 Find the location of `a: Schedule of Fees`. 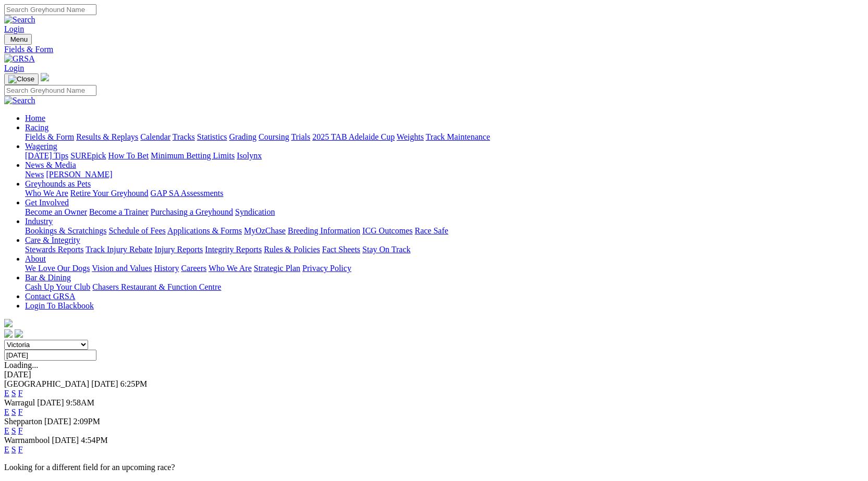

a: Schedule of Fees is located at coordinates (137, 231).